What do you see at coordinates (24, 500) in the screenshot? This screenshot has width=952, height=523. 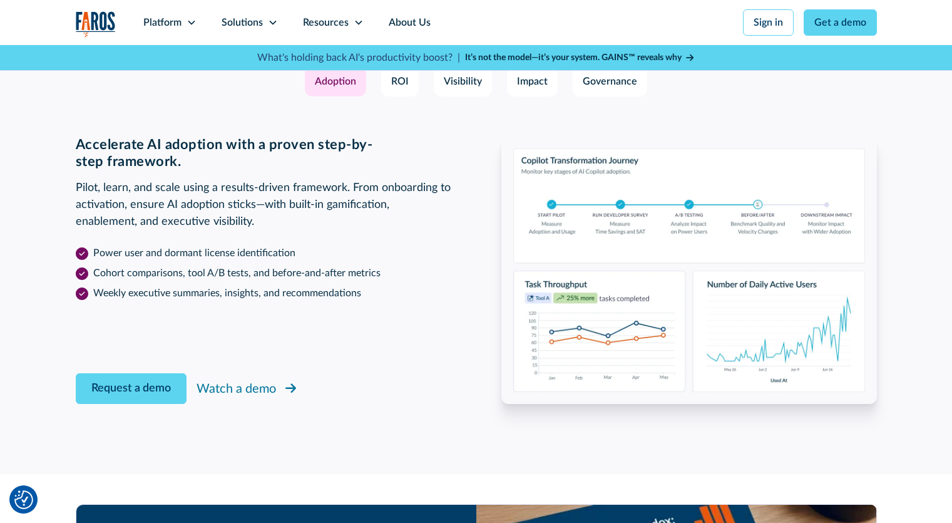 I see `button: Cookie Settings` at bounding box center [24, 500].